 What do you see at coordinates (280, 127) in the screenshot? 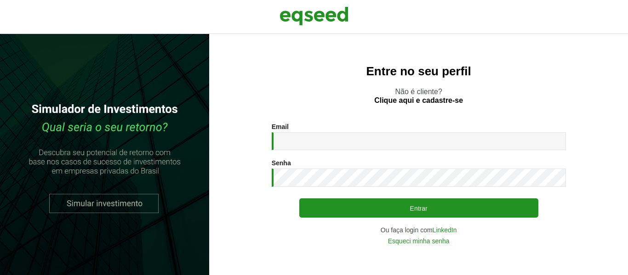
I see `label: Email` at bounding box center [280, 127].